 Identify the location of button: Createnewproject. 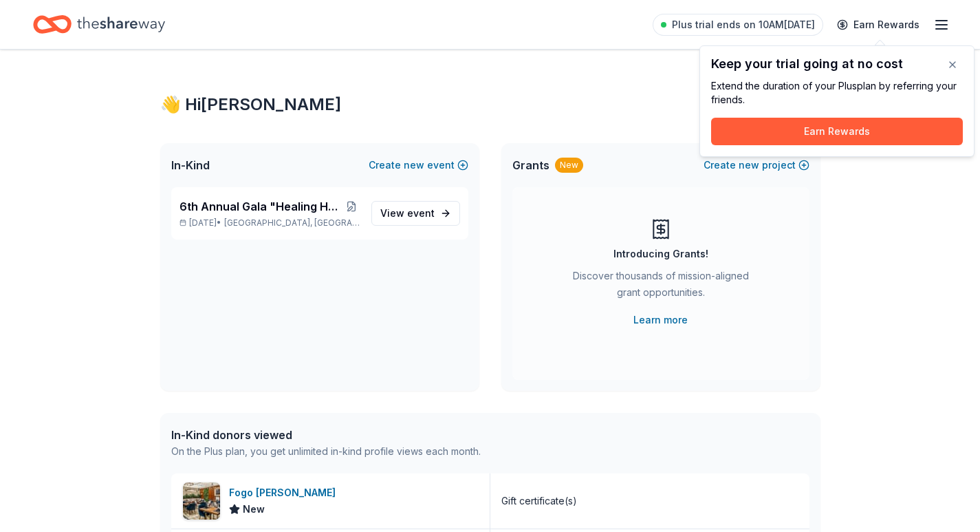
(756, 165).